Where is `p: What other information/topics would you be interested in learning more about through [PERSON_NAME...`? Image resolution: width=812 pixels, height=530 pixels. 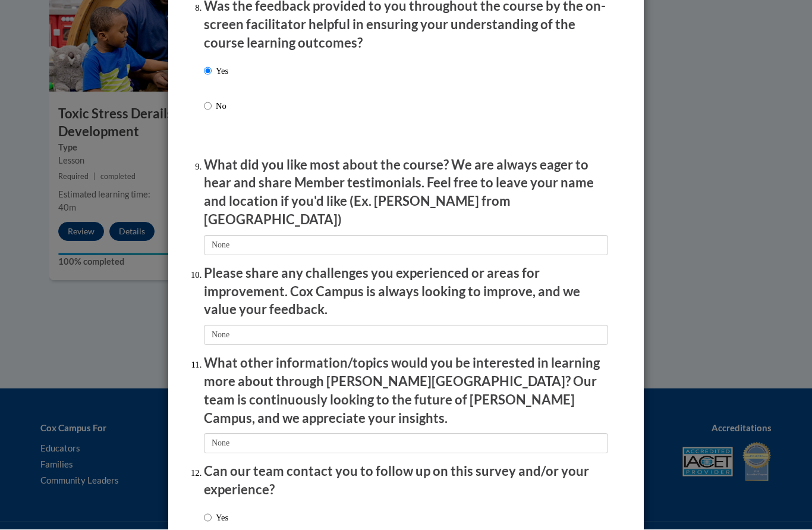
p: What other information/topics would you be interested in learning more about through [PERSON_NAME... is located at coordinates (406, 390).